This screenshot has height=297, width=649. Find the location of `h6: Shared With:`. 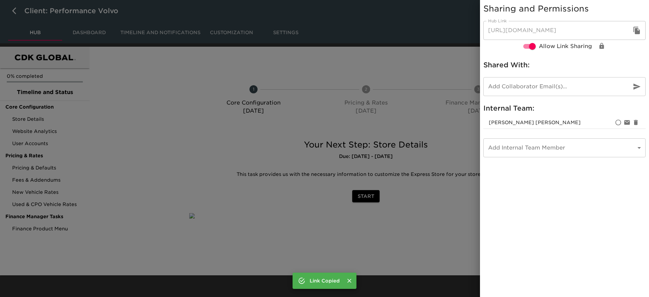

h6: Shared With: is located at coordinates (564, 65).